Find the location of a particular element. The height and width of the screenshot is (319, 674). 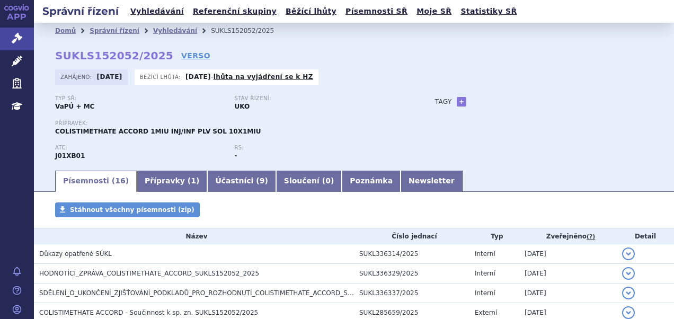

a: Běžící lhůty is located at coordinates (311, 11).